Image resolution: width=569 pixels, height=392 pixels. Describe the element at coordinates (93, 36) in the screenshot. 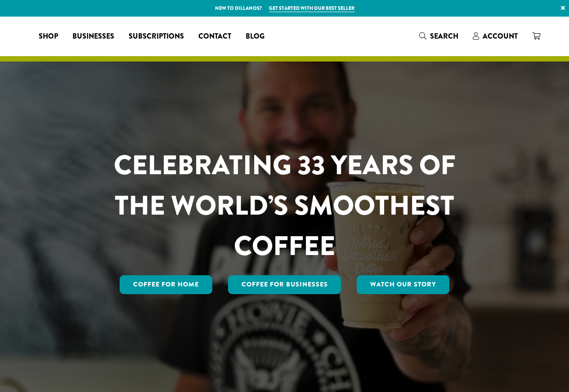

I see `span: Businesses` at that location.